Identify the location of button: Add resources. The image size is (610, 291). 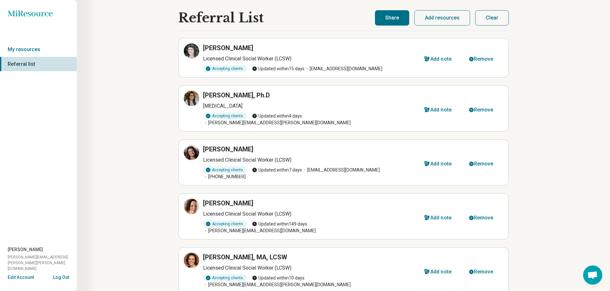
(442, 18).